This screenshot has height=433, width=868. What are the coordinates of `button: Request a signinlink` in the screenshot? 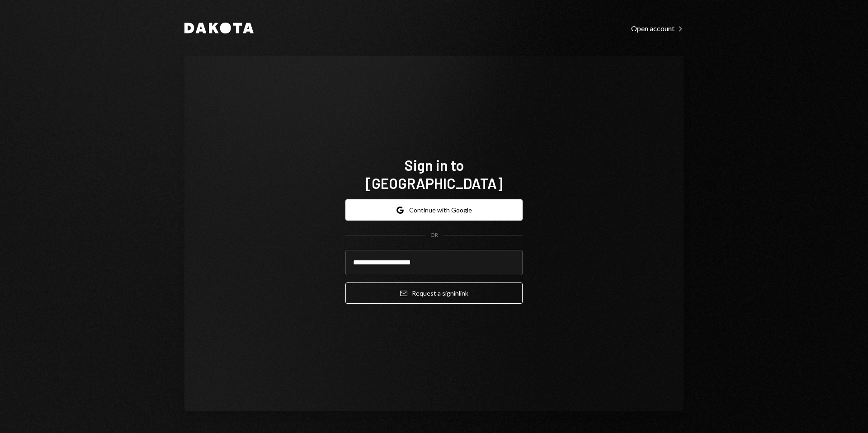 It's located at (434, 293).